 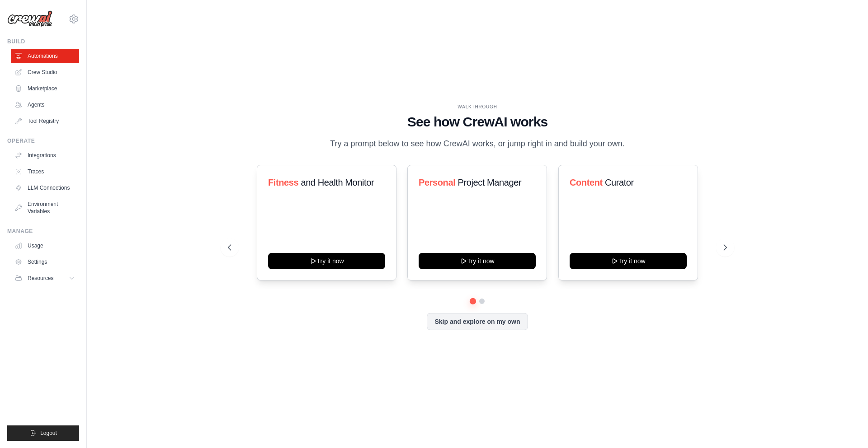 What do you see at coordinates (477, 107) in the screenshot?
I see `div: WALKTHROUGH` at bounding box center [477, 107].